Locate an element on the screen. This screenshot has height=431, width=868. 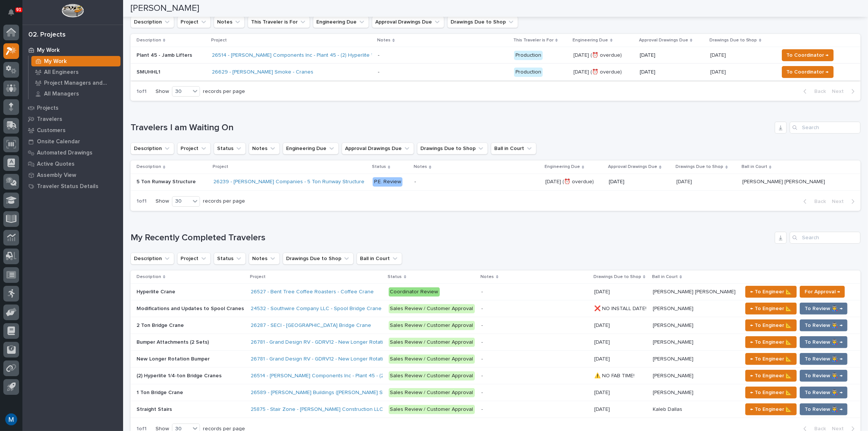
p: 5 Ton Runway Structure is located at coordinates (167, 181).